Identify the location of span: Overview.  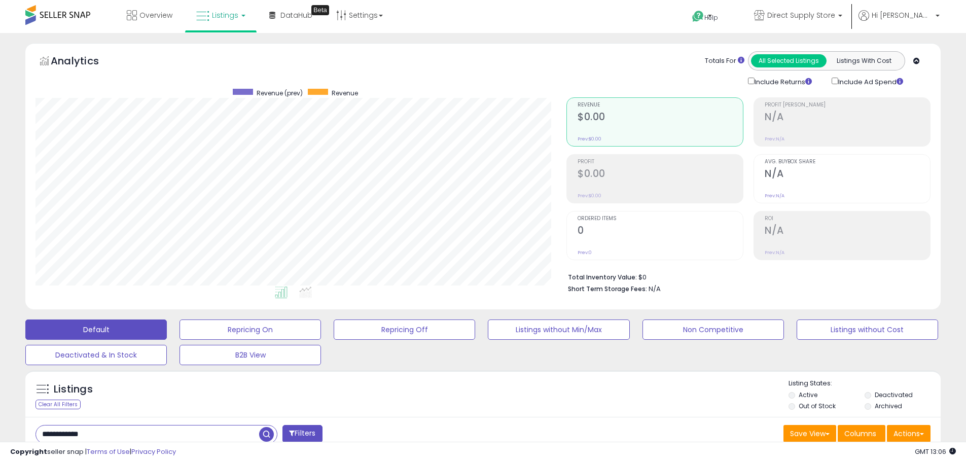
(156, 15).